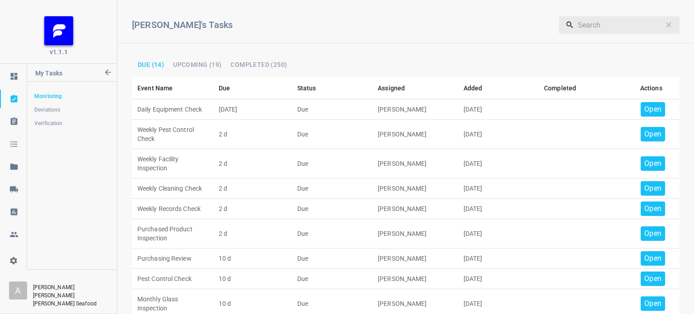  Describe the element at coordinates (72, 110) in the screenshot. I see `span: Deviations` at that location.